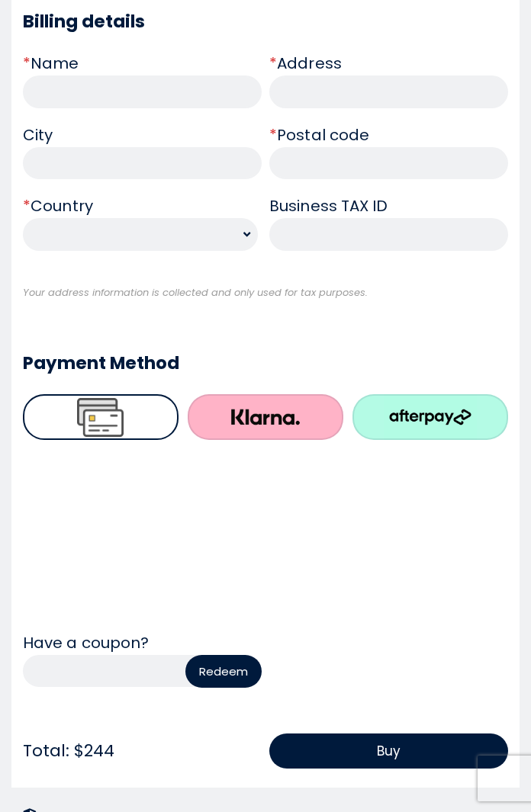 The height and width of the screenshot is (812, 531). I want to click on div: Postal code, so click(389, 135).